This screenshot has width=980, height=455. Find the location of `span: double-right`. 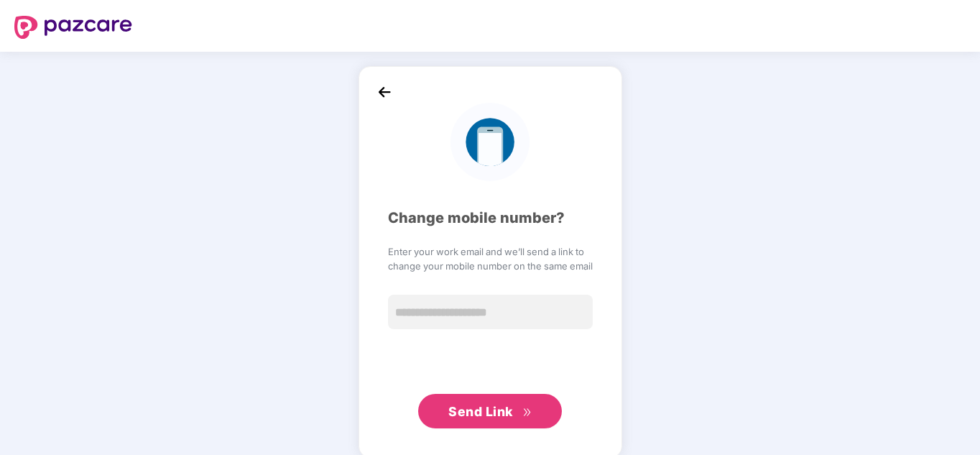

span: double-right is located at coordinates (527, 412).